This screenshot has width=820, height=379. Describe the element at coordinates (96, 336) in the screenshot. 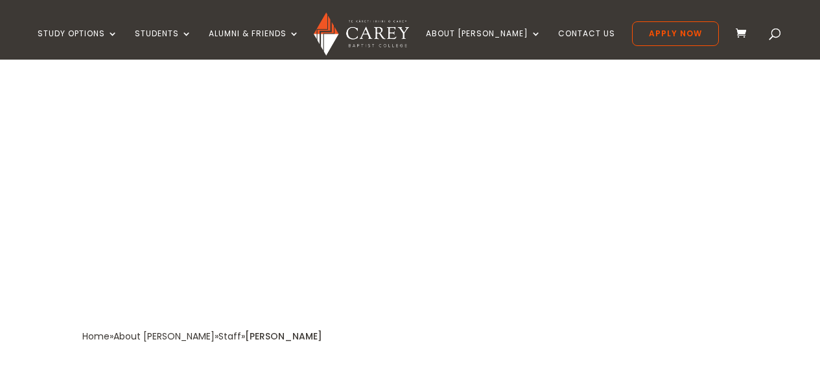

I see `a: Home` at that location.